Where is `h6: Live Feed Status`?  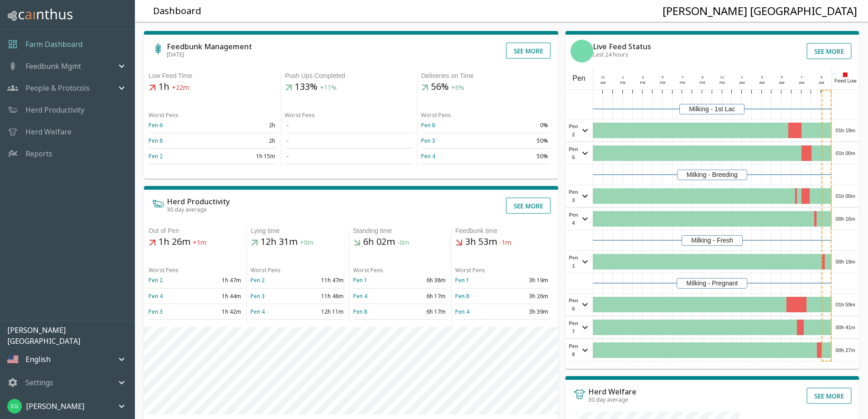 h6: Live Feed Status is located at coordinates (622, 46).